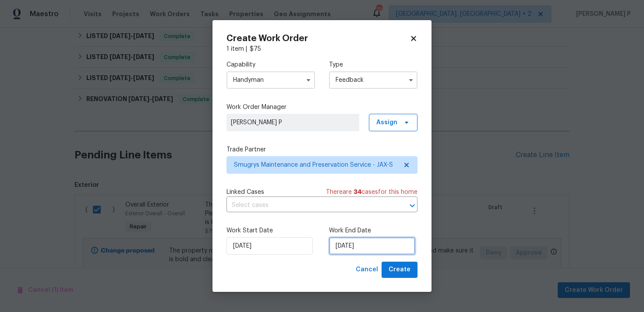 Image resolution: width=644 pixels, height=312 pixels. I want to click on label: Trade Partner, so click(322, 150).